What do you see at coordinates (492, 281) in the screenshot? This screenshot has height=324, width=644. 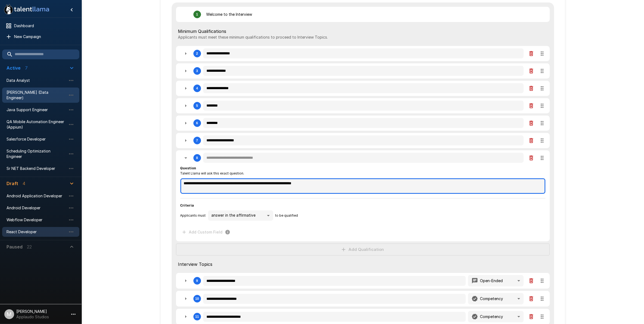 I see `p: Open-Ended` at bounding box center [492, 281].